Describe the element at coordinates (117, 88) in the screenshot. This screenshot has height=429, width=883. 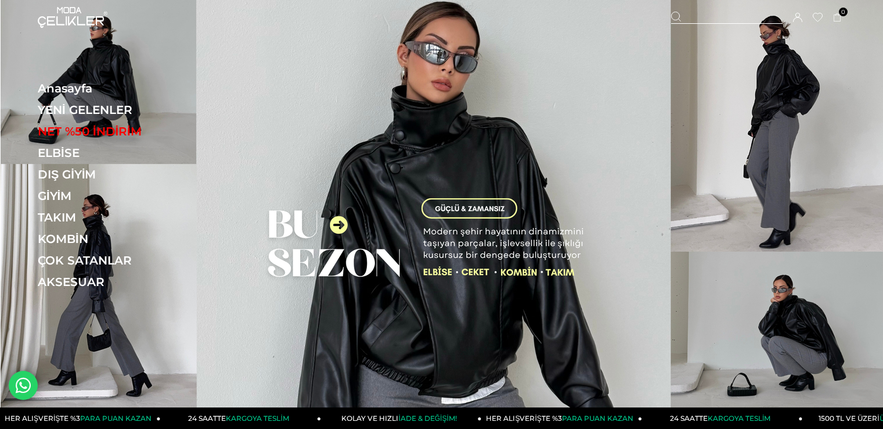
I see `a: Anasayfa` at that location.